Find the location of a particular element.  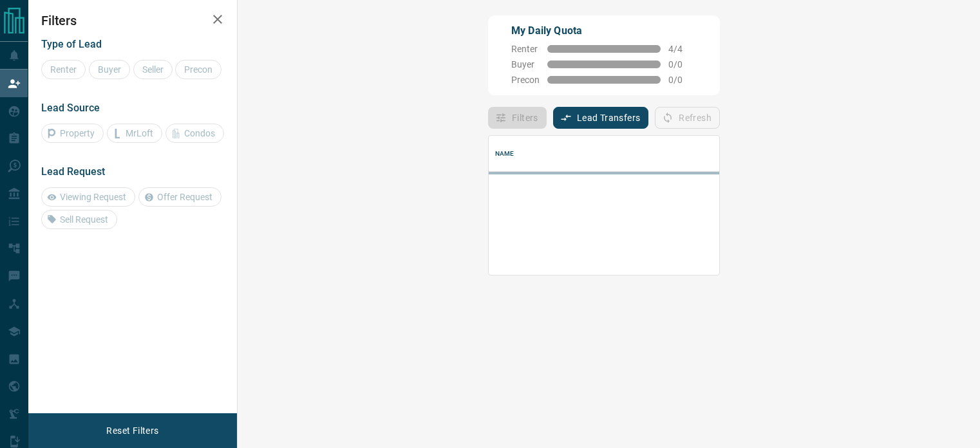

span: Type of Lead is located at coordinates (71, 44).